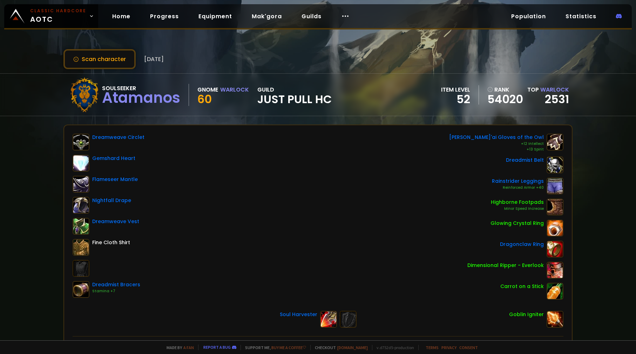 The height and width of the screenshot is (354, 636). Describe the element at coordinates (141, 98) in the screenshot. I see `div: Atamanos` at that location.